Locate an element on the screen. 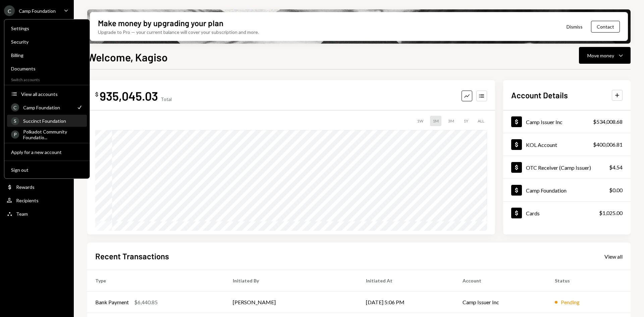 The width and height of the screenshot is (644, 317). div: Documents is located at coordinates (47, 69).